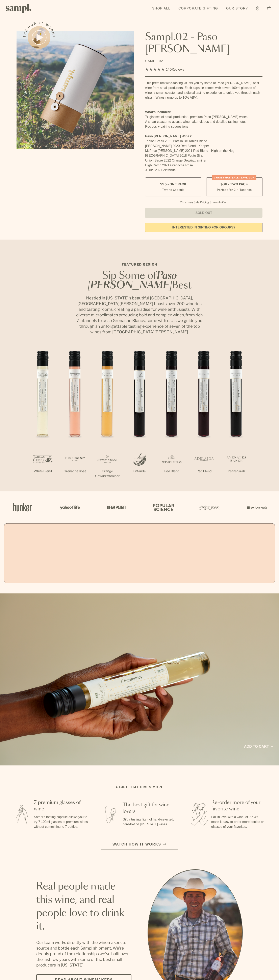  I want to click on img: Artboard_3_0b291449-6e8c-4d07-b2c2-3f3601a19cd1_x450.png, so click(210, 507).